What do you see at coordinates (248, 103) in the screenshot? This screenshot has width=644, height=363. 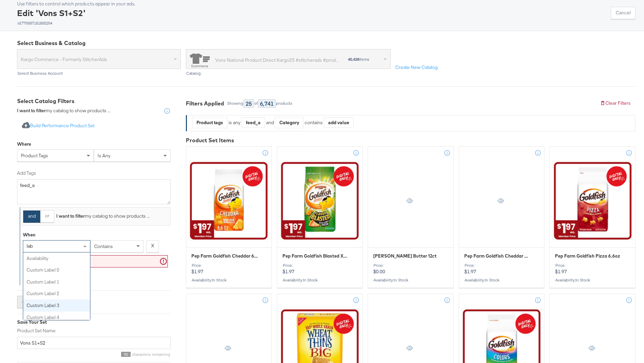 I see `div: 25` at bounding box center [248, 103].